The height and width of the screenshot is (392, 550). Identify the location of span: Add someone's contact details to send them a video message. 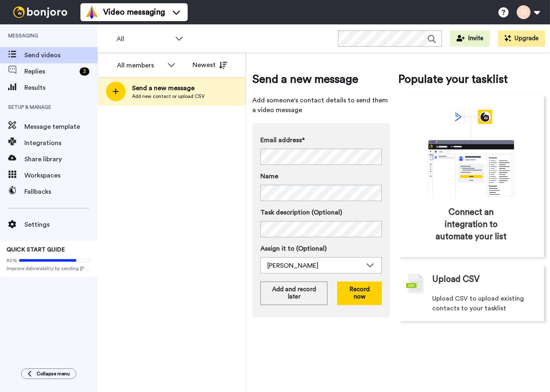
(321, 105).